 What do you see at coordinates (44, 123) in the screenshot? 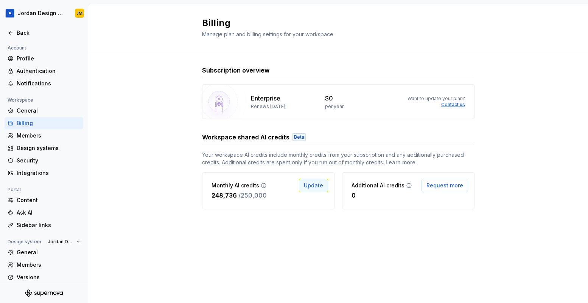
I see `a: Billing` at bounding box center [44, 123].